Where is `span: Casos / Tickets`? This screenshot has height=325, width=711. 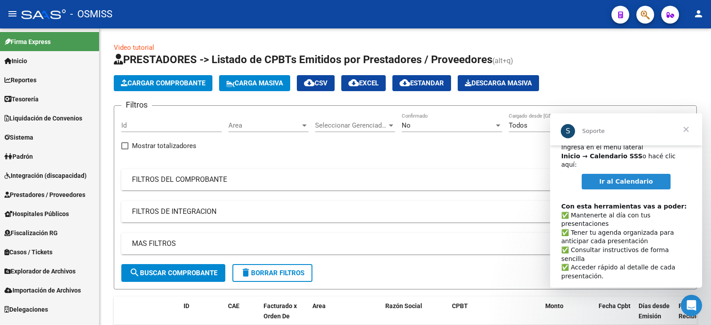 span: Casos / Tickets is located at coordinates (28, 252).